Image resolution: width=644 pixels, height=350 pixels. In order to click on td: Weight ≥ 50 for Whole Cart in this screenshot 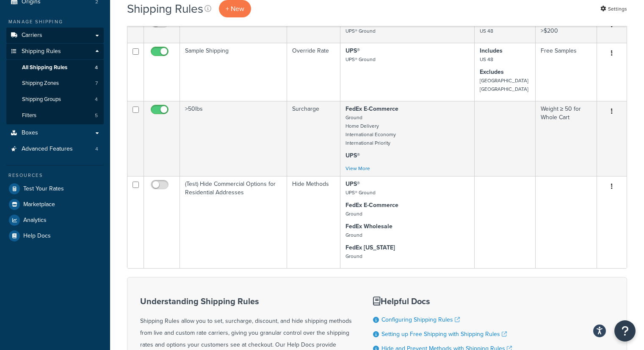, I will do `click(566, 138)`.